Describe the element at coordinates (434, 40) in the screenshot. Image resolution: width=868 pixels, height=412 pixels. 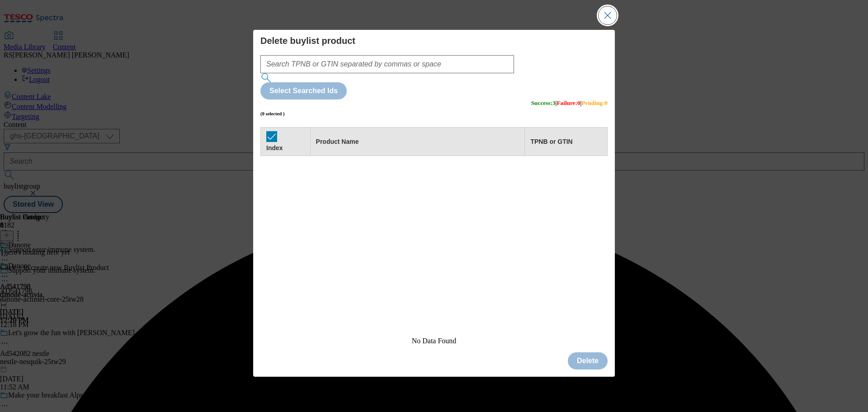
I see `h4: Delete buylist product` at that location.